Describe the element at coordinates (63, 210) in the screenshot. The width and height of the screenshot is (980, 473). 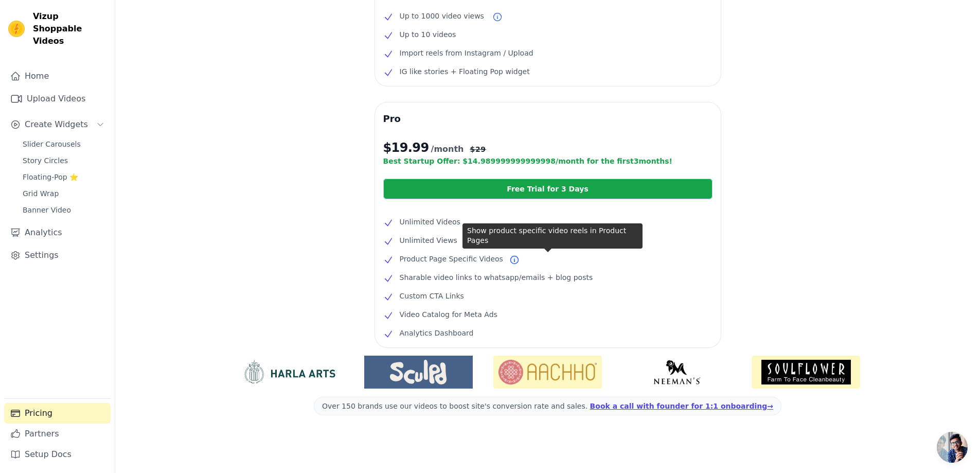
I see `a: Banner Video` at that location.